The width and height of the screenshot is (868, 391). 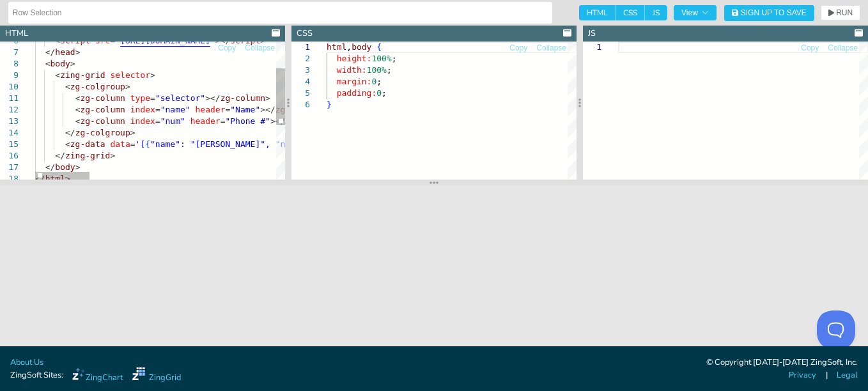 What do you see at coordinates (129, 74) in the screenshot?
I see `span: selector` at bounding box center [129, 74].